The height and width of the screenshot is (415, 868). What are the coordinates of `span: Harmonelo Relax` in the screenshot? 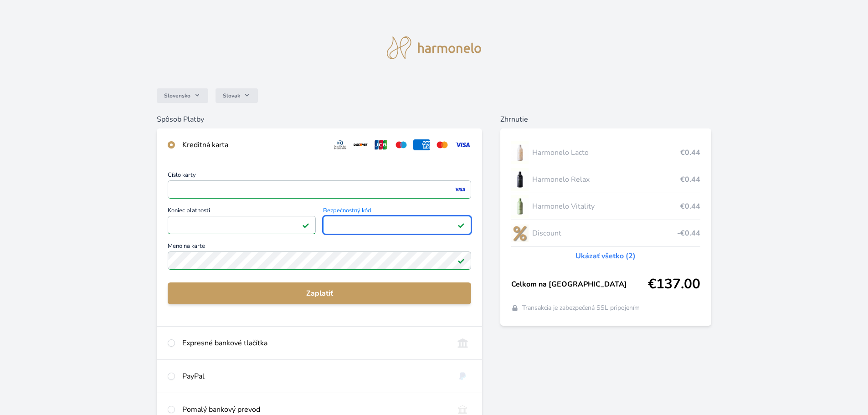 It's located at (606, 179).